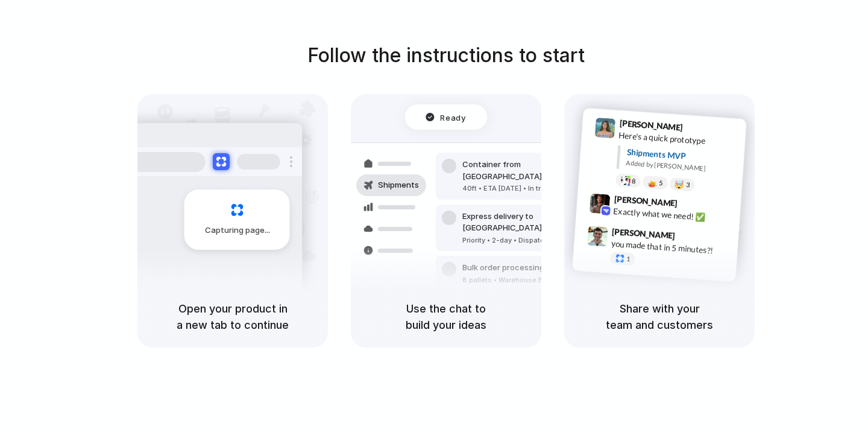 This screenshot has width=868, height=432. What do you see at coordinates (398, 185) in the screenshot?
I see `span: Shipments` at bounding box center [398, 185].